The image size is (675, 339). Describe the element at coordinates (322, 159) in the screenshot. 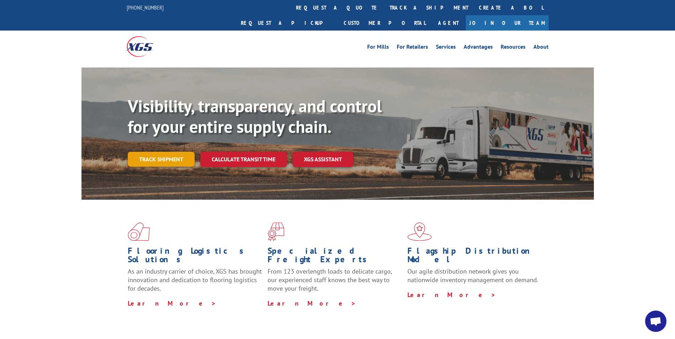

I see `a: XGS ASSISTANT` at that location.